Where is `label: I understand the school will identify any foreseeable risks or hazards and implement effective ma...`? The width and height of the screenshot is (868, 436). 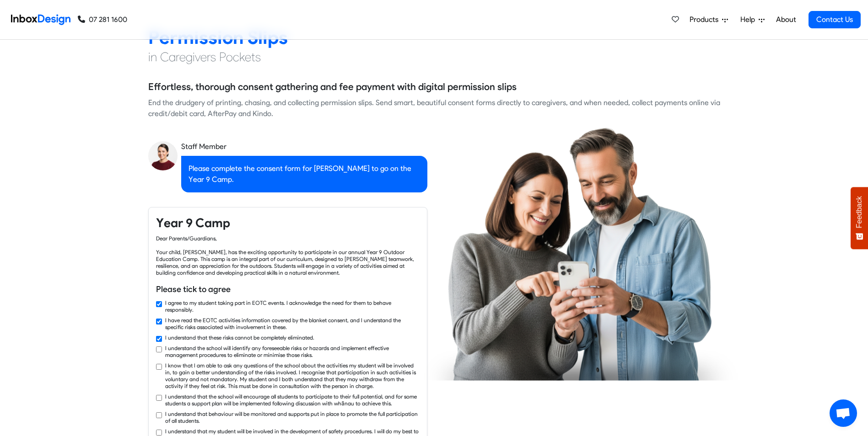 label: I understand the school will identify any foreseeable risks or hazards and implement effective ma... is located at coordinates (292, 351).